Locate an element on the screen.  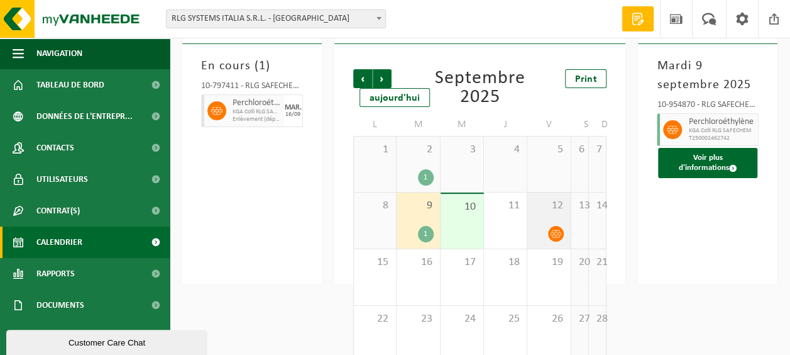
span: 8 is located at coordinates (375, 206).